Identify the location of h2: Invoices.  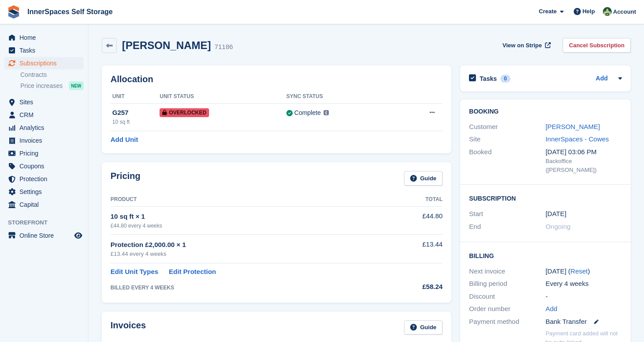
(128, 328).